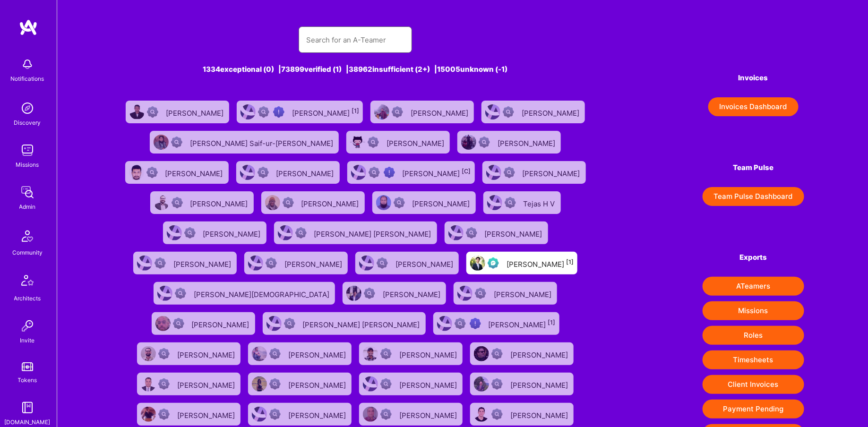  What do you see at coordinates (522, 203) in the screenshot?
I see `a: User AvatarNot ScrubbedTejas H V` at bounding box center [522, 203].